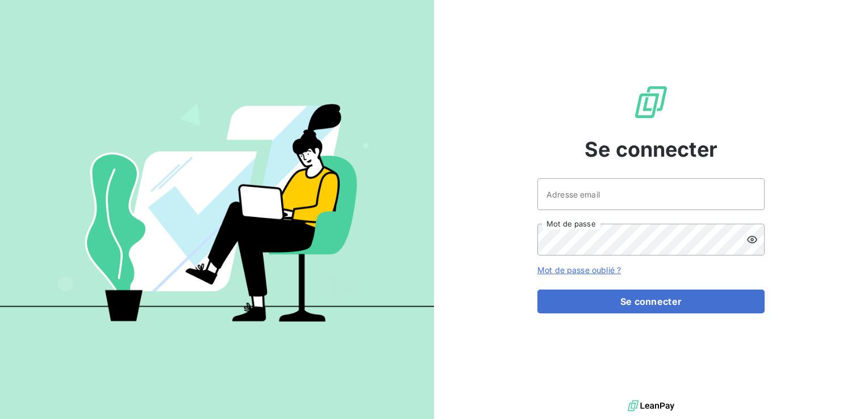  Describe the element at coordinates (651, 406) in the screenshot. I see `img: logo` at that location.